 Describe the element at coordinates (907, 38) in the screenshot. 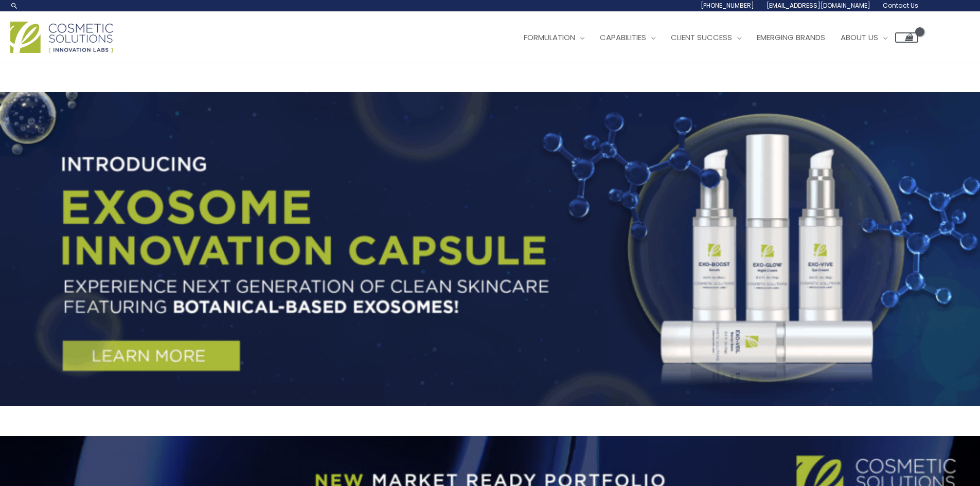

I see `a: View Shopping Cart, empty` at that location.